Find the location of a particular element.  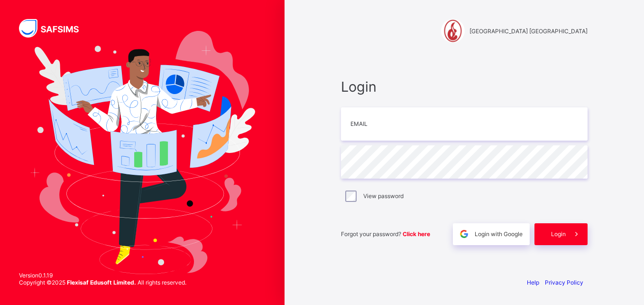

span: Copyright © 2025 All rights reserved. is located at coordinates (103, 282).